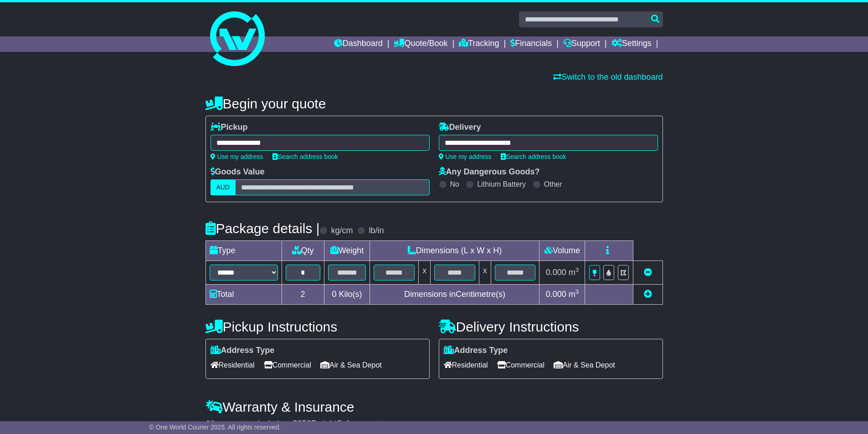  What do you see at coordinates (434, 424) in the screenshot?
I see `div: All our quotes include a $ FreightSafe warranty.` at bounding box center [434, 424].